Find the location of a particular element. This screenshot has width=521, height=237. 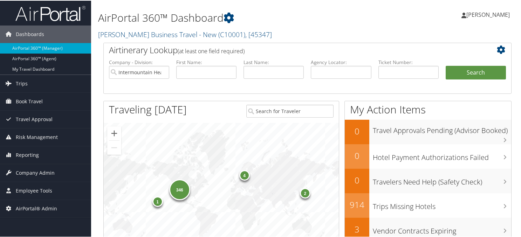

h2: Airtinerary Lookup is located at coordinates (291, 49).